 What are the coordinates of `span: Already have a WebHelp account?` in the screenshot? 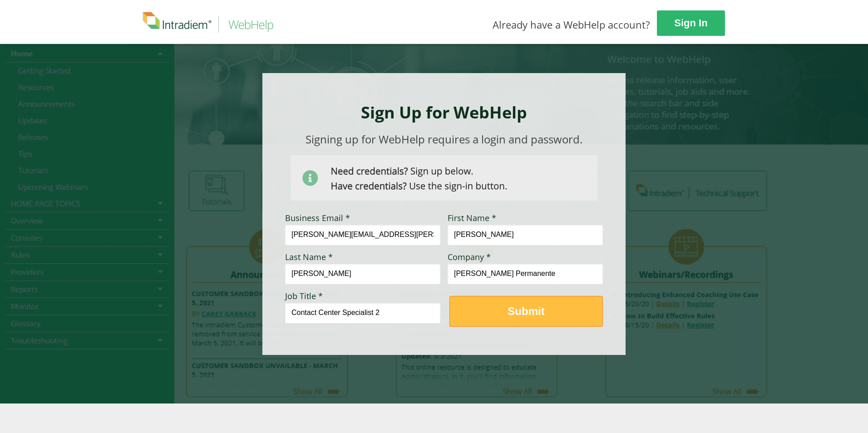 It's located at (571, 24).